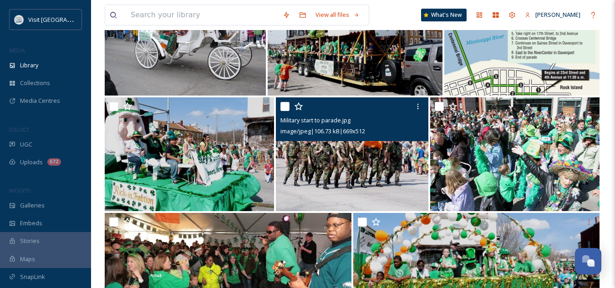 Image resolution: width=615 pixels, height=288 pixels. What do you see at coordinates (54, 162) in the screenshot?
I see `div: 672` at bounding box center [54, 162].